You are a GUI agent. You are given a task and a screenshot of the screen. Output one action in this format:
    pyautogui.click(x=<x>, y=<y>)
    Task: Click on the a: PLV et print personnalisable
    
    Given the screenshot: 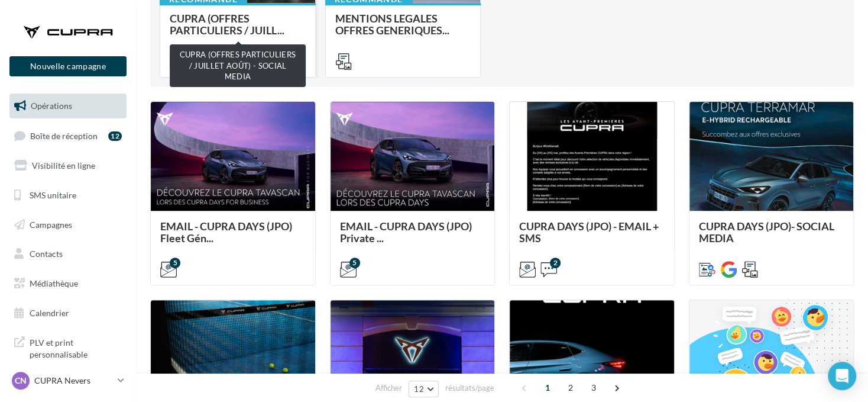 What is the action you would take?
    pyautogui.click(x=68, y=347)
    